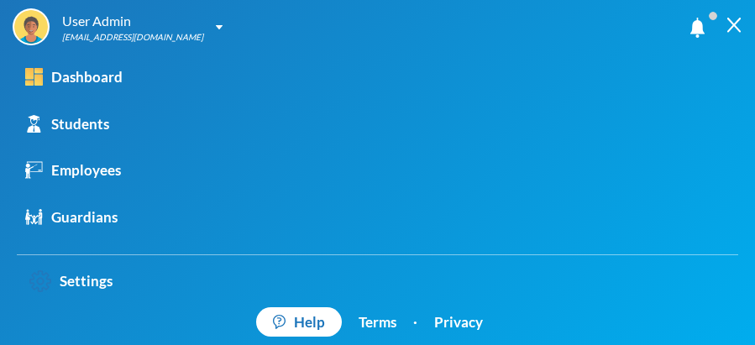 Image resolution: width=755 pixels, height=345 pixels. I want to click on img: STUDENT, so click(31, 27).